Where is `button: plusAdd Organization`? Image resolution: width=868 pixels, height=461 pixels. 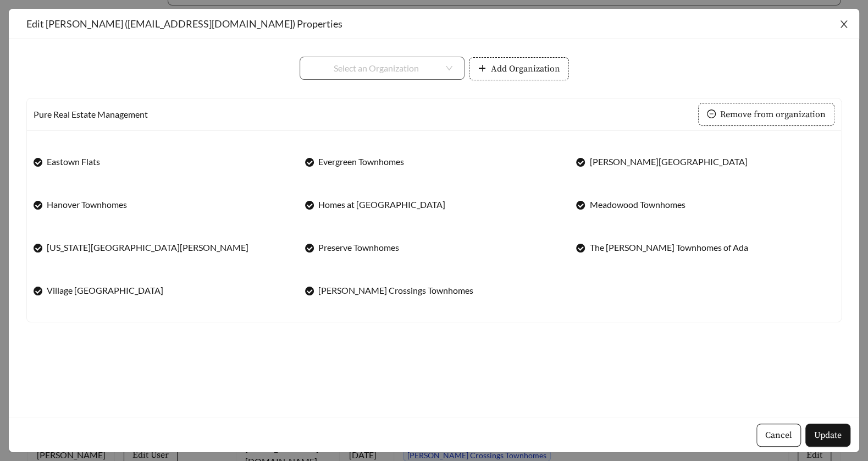
button: plusAdd Organization is located at coordinates (519, 68).